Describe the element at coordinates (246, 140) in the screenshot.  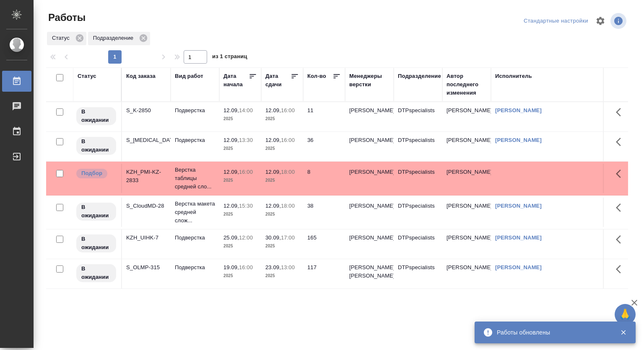
I see `p: 13:30` at that location.